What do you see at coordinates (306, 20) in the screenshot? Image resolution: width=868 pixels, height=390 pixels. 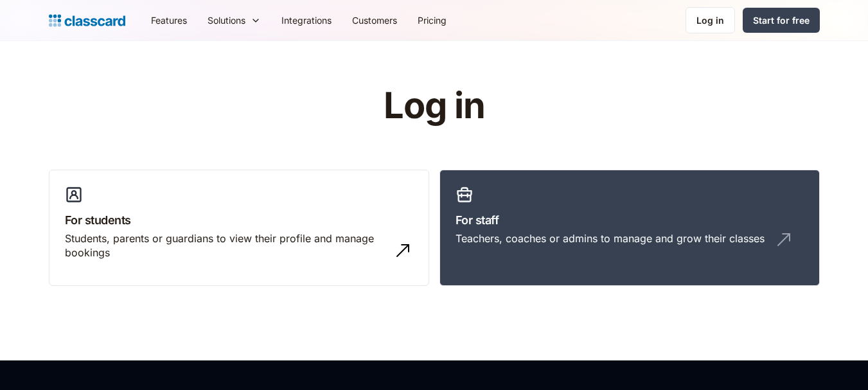 I see `a: Integrations` at bounding box center [306, 20].